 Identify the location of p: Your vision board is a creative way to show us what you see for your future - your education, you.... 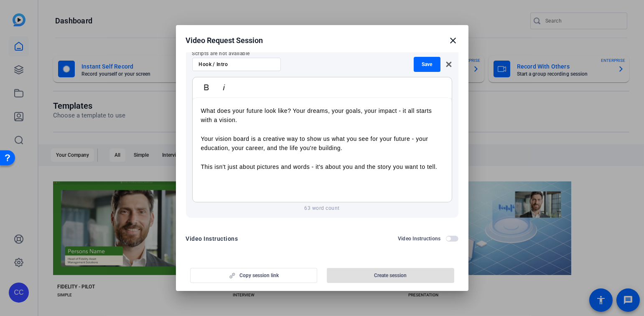
(322, 143).